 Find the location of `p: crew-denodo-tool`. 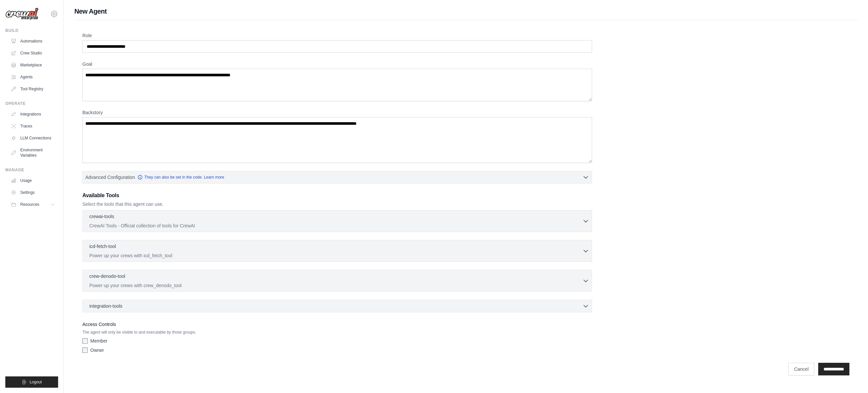

p: crew-denodo-tool is located at coordinates (107, 276).